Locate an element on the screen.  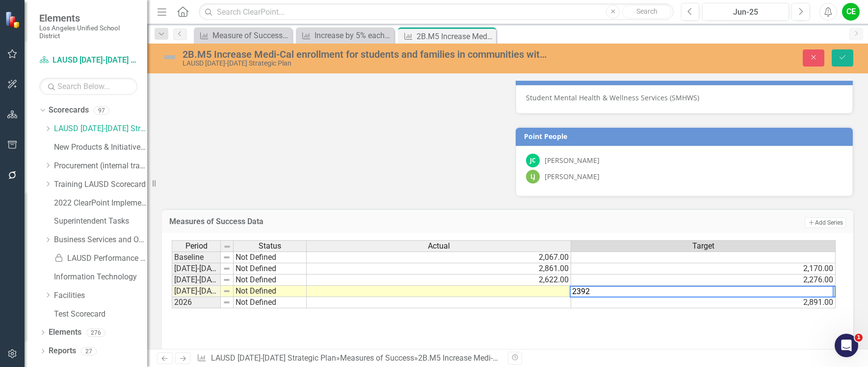
td: 2026 is located at coordinates (196, 303).